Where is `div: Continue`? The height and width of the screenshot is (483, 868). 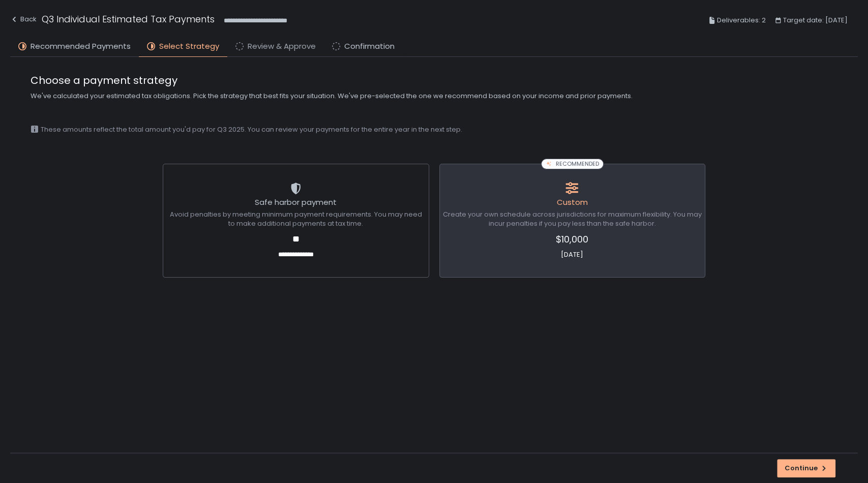 div: Continue is located at coordinates (806, 468).